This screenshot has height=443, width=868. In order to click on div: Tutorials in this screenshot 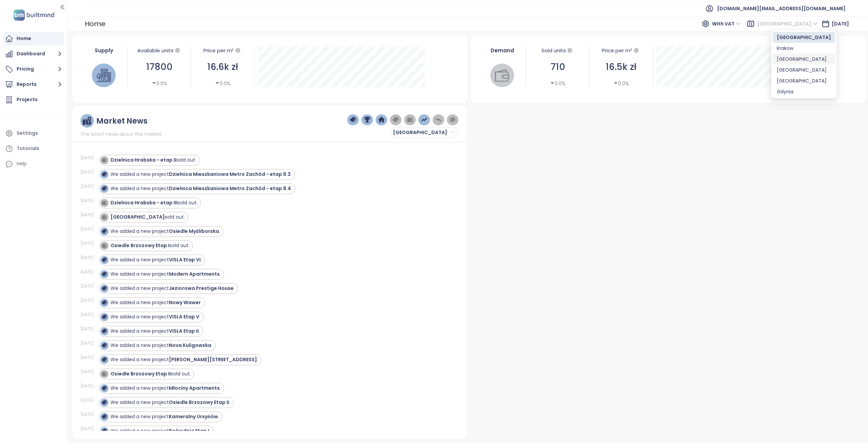, I will do `click(28, 148)`.